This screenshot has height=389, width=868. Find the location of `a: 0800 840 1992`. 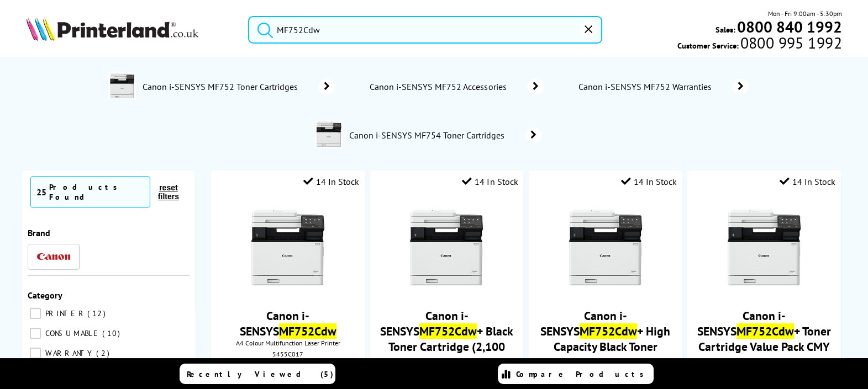

a: 0800 840 1992 is located at coordinates (788, 26).